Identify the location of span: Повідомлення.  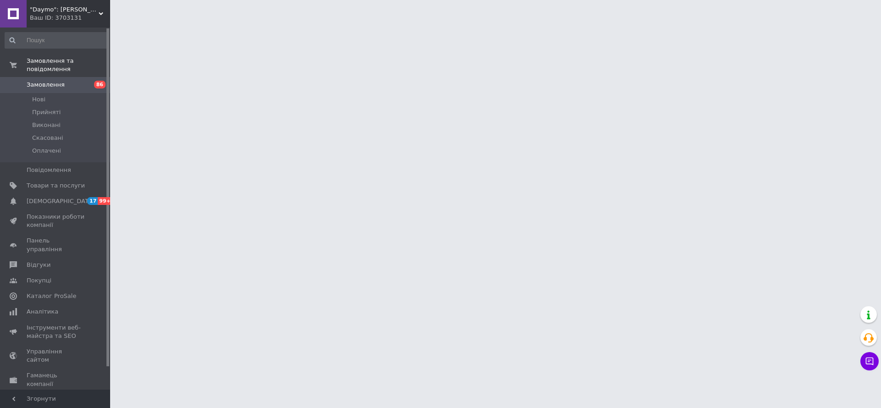
(49, 170).